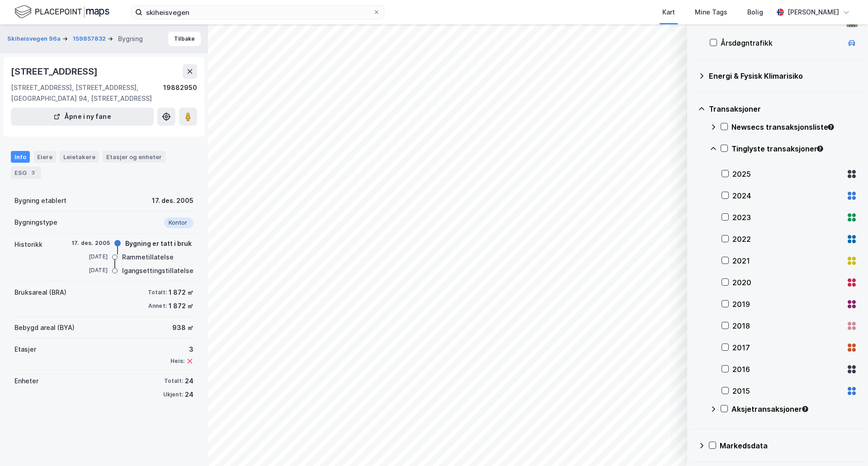 The width and height of the screenshot is (868, 466). I want to click on div: 2019, so click(787, 304).